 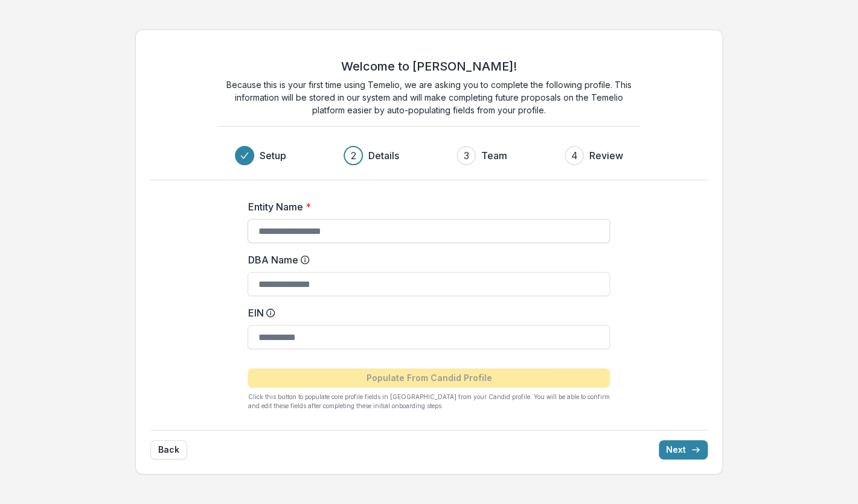 I want to click on h3: Setup, so click(x=272, y=156).